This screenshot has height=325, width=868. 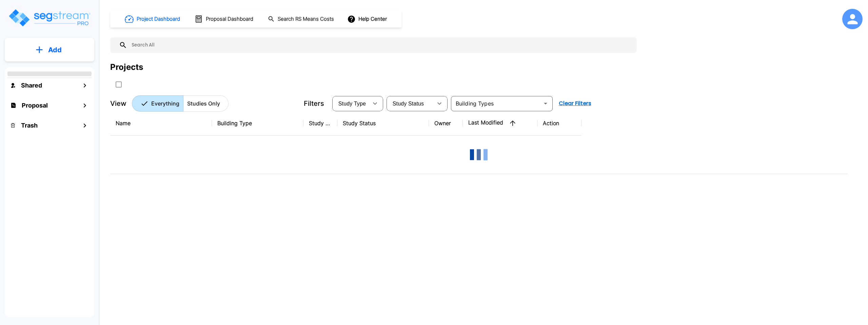 What do you see at coordinates (500, 123) in the screenshot?
I see `th: Last Modified` at bounding box center [500, 123].